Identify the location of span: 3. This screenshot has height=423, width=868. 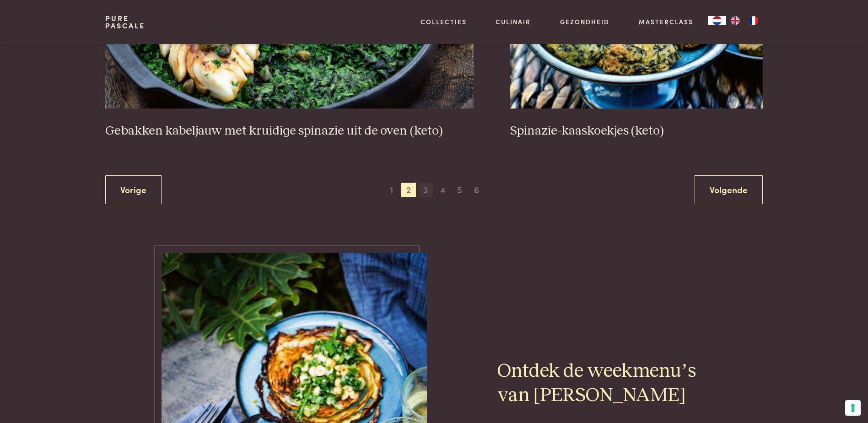
(425, 190).